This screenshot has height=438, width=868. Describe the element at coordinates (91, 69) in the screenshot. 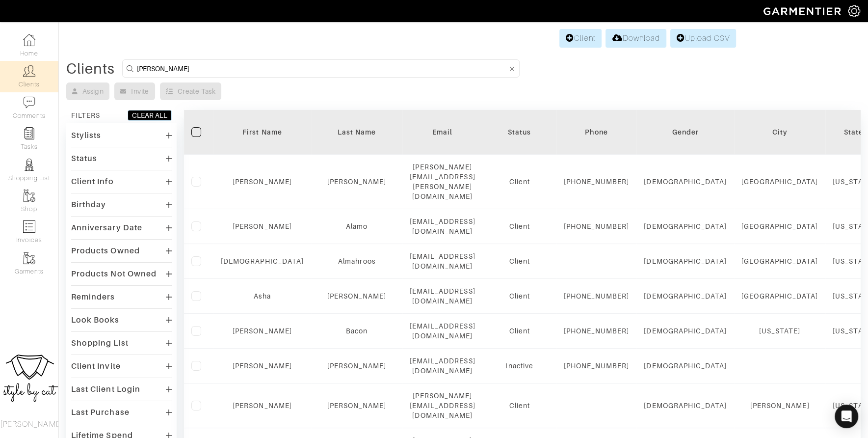

I see `div: Clients` at that location.